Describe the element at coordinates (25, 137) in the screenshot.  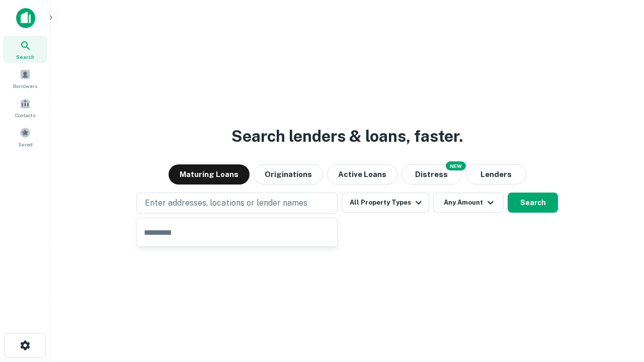
I see `a: Saved` at that location.